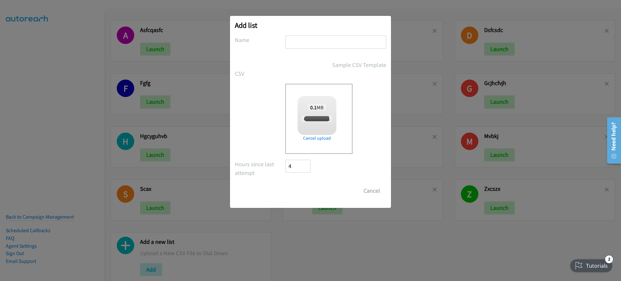 Image resolution: width=621 pixels, height=281 pixels. Describe the element at coordinates (260, 40) in the screenshot. I see `label: Name` at that location.